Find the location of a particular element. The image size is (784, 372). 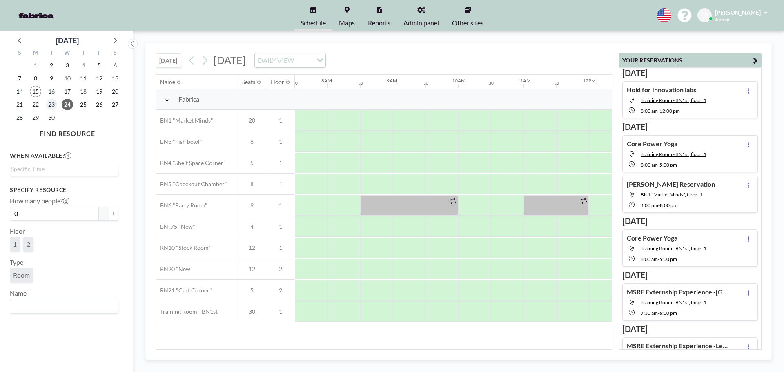

span: Saturday, September 6, 2025 is located at coordinates (115, 65).